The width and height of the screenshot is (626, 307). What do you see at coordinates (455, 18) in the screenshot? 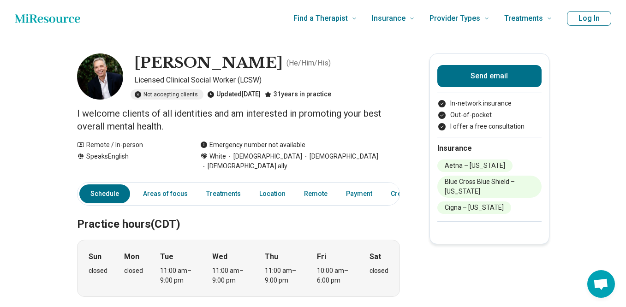
I see `span: Provider Types` at bounding box center [455, 18].